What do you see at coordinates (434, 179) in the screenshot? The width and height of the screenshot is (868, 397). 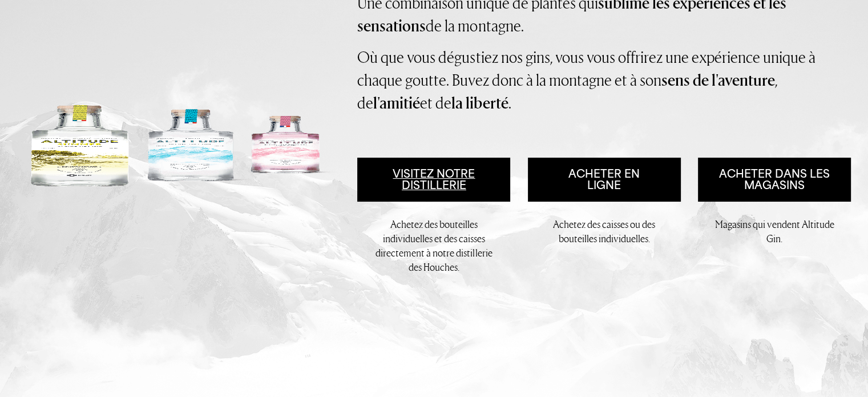 I see `a: Visitez notre distillerie` at bounding box center [434, 179].